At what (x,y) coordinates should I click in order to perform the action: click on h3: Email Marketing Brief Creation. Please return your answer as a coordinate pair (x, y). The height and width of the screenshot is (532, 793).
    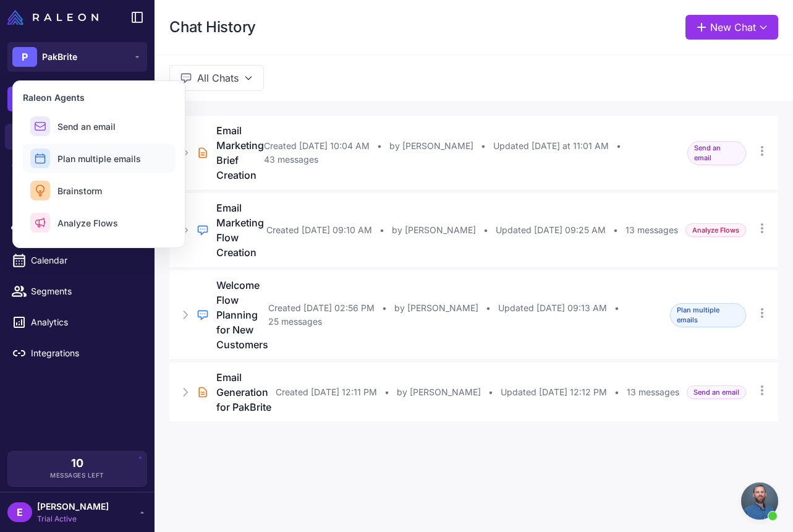
    Looking at the image, I should click on (240, 153).